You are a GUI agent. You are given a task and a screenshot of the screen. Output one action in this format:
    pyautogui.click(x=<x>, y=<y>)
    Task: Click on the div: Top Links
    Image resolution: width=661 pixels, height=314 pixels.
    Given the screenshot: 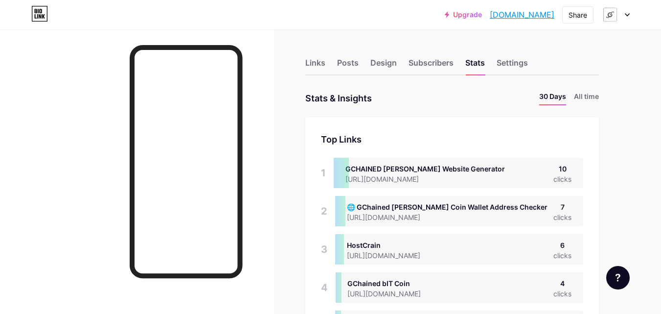 What is the action you would take?
    pyautogui.click(x=452, y=139)
    